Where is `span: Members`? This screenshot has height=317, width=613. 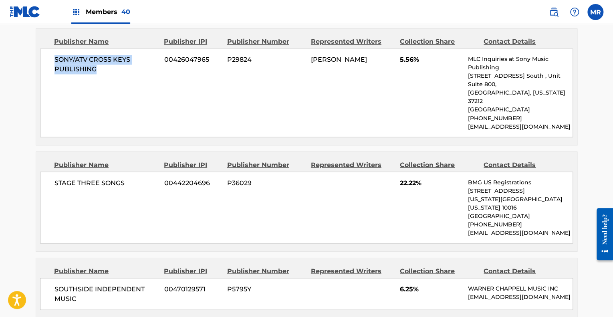
span: Members is located at coordinates (108, 12).